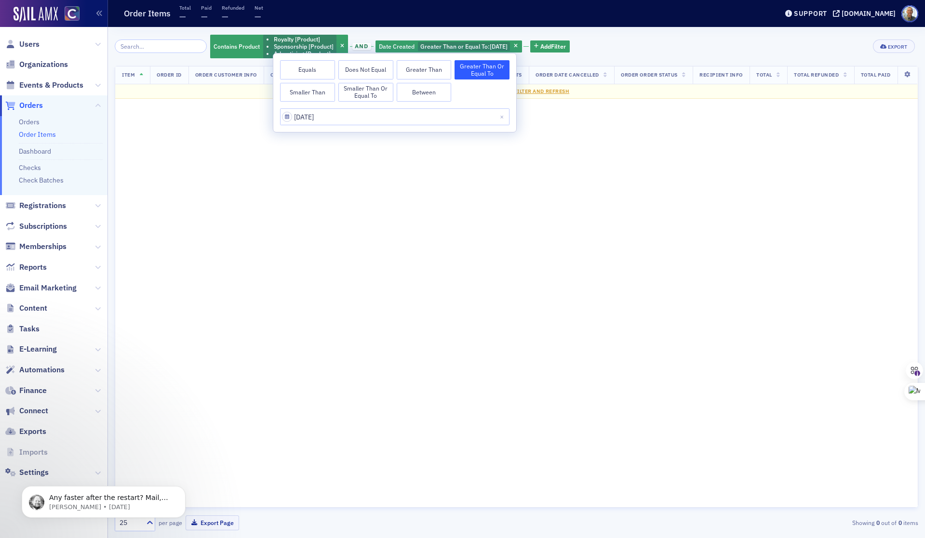 This screenshot has height=538, width=925. What do you see at coordinates (37, 65) in the screenshot?
I see `a: Organizations` at bounding box center [37, 65].